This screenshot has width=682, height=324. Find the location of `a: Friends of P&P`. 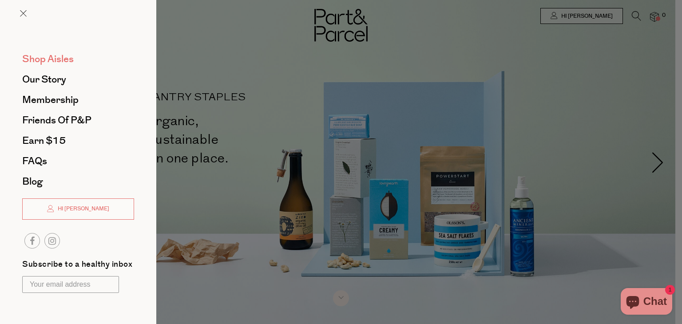

a: Friends of P&P is located at coordinates (78, 120).